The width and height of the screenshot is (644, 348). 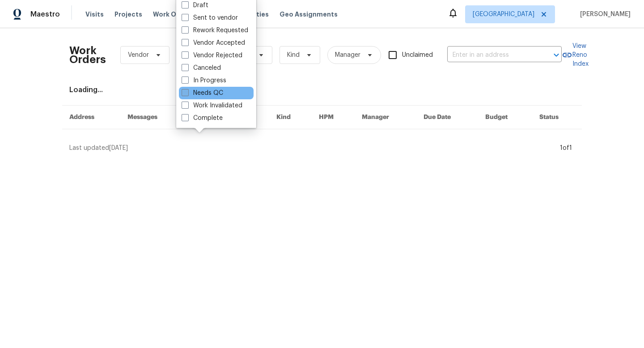 I want to click on div: Loading..., so click(x=322, y=90).